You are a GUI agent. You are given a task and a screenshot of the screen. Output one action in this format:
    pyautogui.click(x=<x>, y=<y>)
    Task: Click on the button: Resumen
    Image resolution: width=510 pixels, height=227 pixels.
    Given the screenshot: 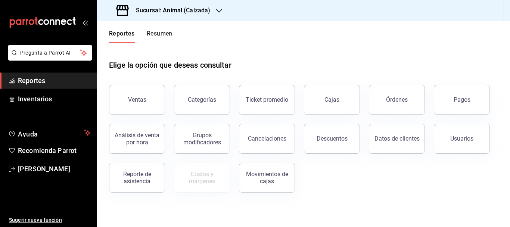 What is the action you would take?
    pyautogui.click(x=159, y=36)
    